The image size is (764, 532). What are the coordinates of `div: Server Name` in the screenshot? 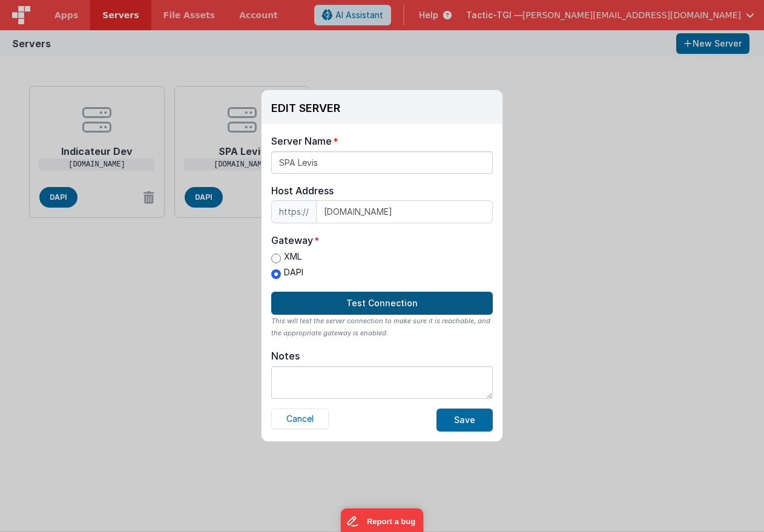 It's located at (302, 141).